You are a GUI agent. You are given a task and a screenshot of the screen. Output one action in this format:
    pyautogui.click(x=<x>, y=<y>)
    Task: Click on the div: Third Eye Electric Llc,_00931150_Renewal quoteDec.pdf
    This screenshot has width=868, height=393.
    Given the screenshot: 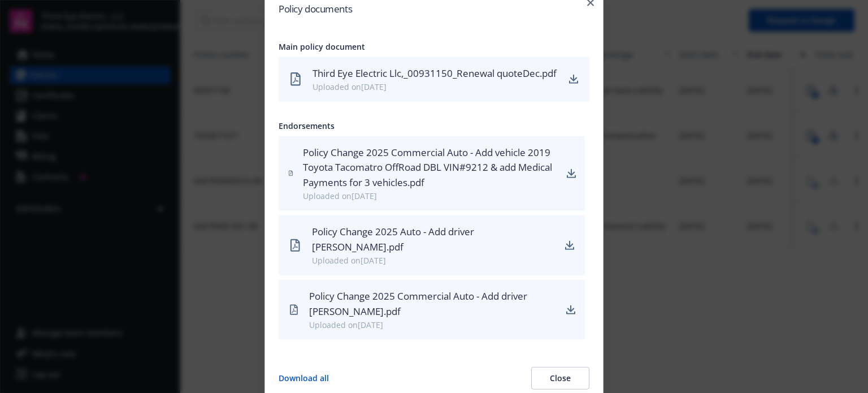 What is the action you would take?
    pyautogui.click(x=435, y=72)
    